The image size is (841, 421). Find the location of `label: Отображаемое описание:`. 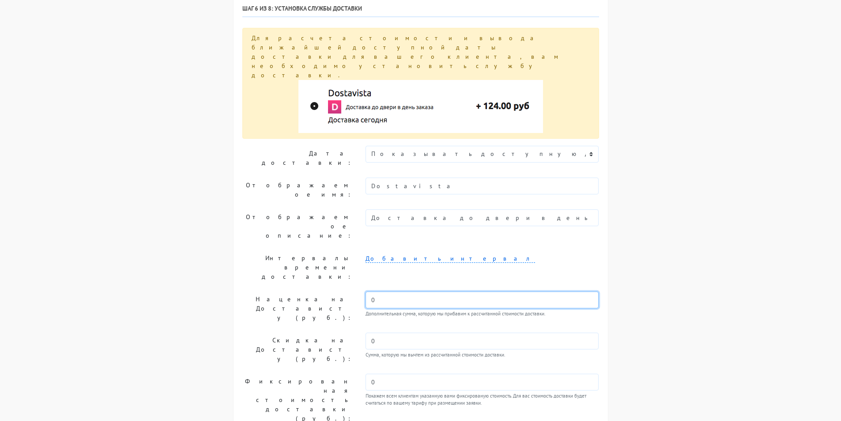

label: Отображаемое описание: is located at coordinates (297, 226).